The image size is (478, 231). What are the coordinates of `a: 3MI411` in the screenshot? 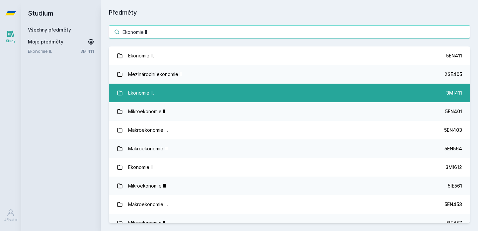 It's located at (87, 51).